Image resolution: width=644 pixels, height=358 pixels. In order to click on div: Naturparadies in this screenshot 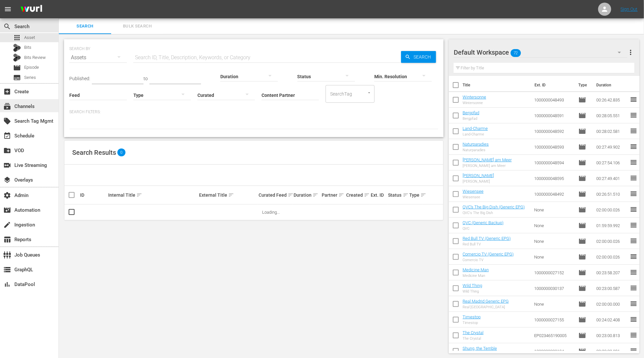, I will do `click(476, 150)`.